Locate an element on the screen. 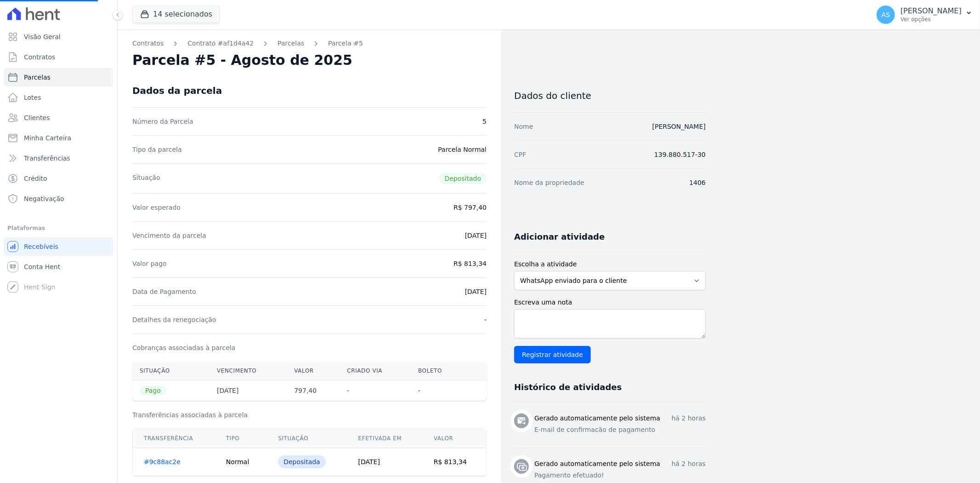 Image resolution: width=980 pixels, height=483 pixels. span: Pago is located at coordinates (153, 390).